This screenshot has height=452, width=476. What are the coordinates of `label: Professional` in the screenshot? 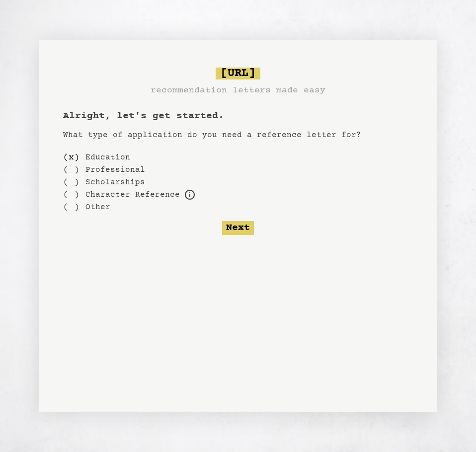 It's located at (115, 170).